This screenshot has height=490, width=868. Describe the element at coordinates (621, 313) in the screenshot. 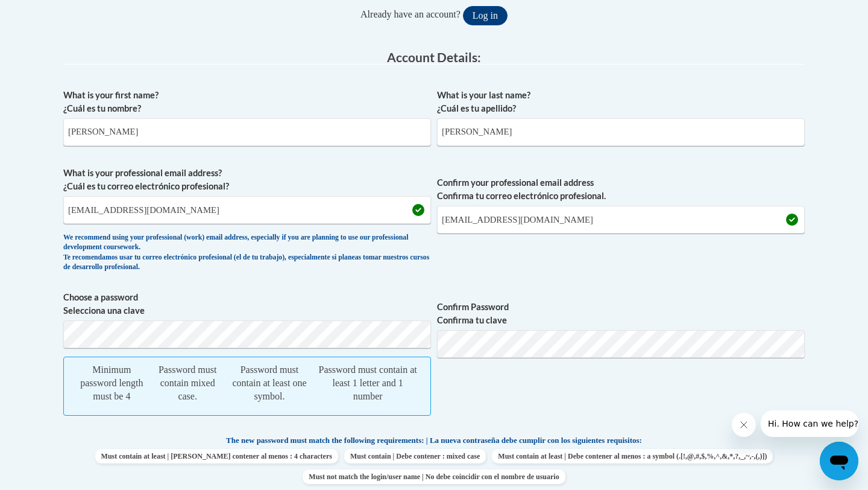

I see `label: Confirm Password Confirma tu clave` at that location.